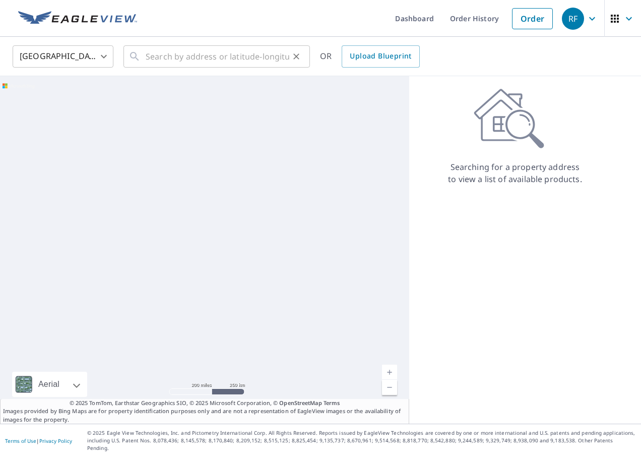 This screenshot has width=641, height=457. Describe the element at coordinates (217, 56) in the screenshot. I see `input: Search by address or latitude-longitude` at that location.